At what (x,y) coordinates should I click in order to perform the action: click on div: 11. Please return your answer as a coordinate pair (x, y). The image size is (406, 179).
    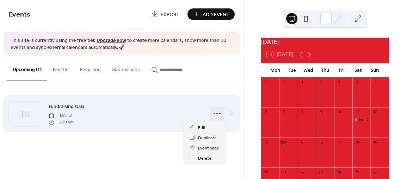
    Looking at the image, I should click on (357, 112).